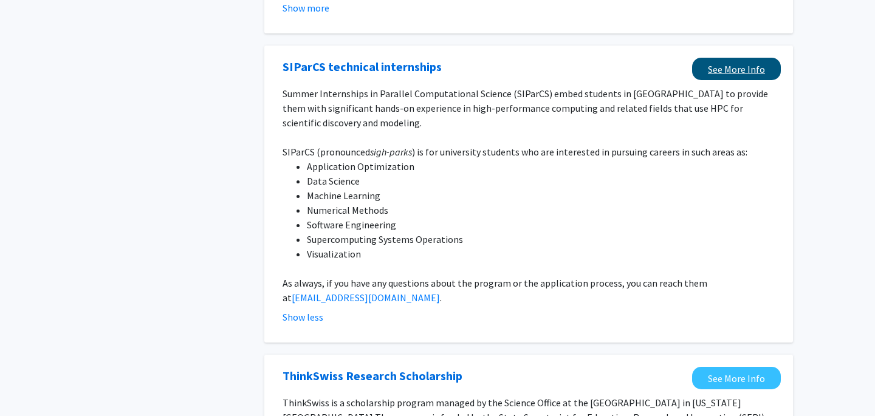  I want to click on li: Software Engineering, so click(541, 225).